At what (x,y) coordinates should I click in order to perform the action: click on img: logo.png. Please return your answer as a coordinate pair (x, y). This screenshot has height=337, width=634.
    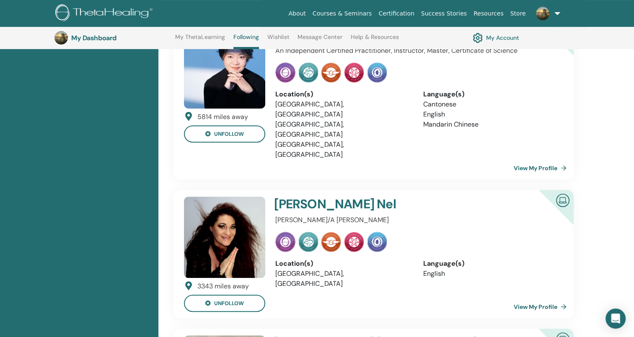
    Looking at the image, I should click on (105, 13).